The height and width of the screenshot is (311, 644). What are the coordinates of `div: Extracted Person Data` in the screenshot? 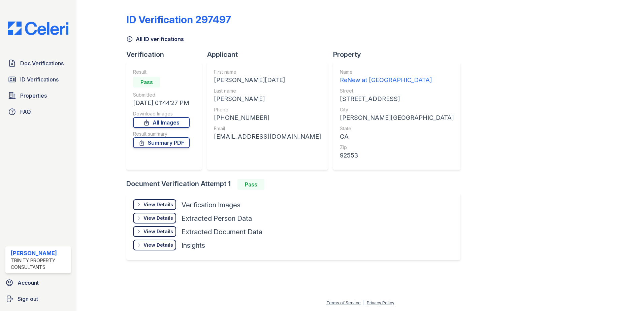 It's located at (217, 218).